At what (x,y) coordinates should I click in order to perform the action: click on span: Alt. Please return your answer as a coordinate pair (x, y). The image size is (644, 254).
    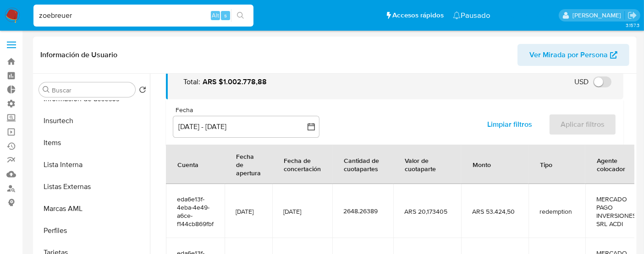
    Looking at the image, I should click on (215, 15).